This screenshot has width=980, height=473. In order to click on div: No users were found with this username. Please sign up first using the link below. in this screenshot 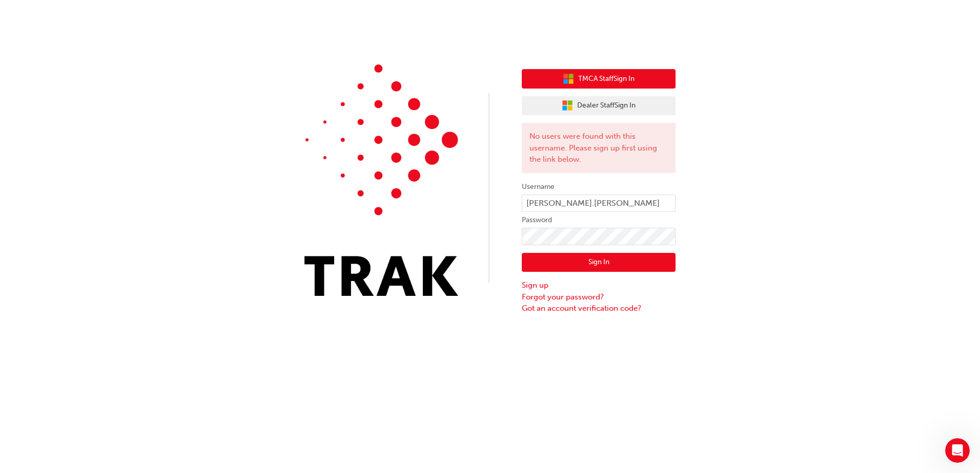, I will do `click(598, 148)`.